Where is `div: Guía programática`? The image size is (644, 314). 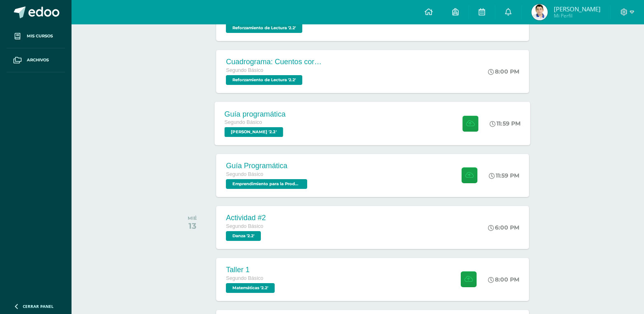
div: Guía programática is located at coordinates (255, 114).